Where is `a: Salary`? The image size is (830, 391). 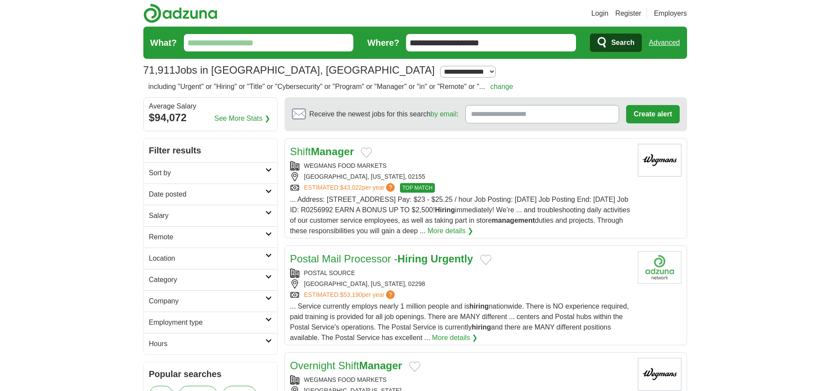 a: Salary is located at coordinates (211, 215).